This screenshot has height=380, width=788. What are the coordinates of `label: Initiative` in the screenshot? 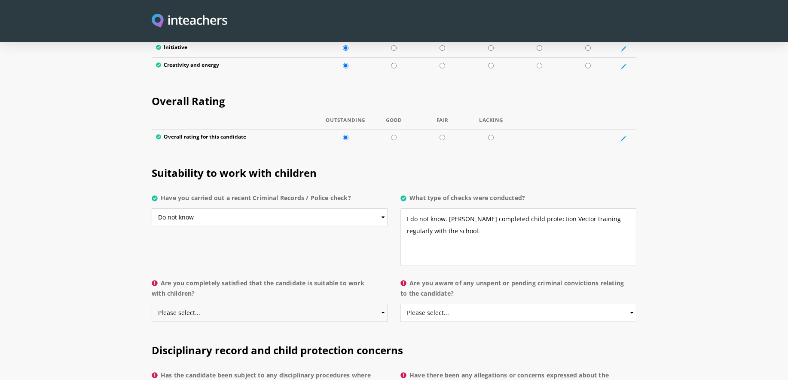 It's located at (236, 49).